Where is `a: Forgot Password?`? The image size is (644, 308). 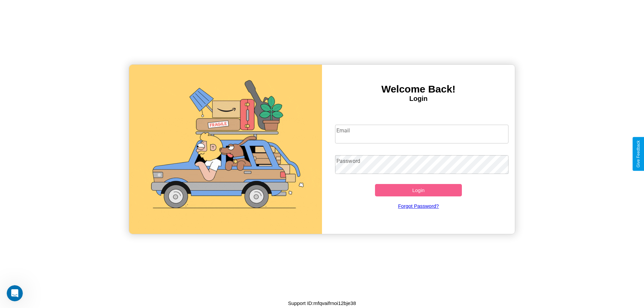
a: Forgot Password? is located at coordinates (418, 206).